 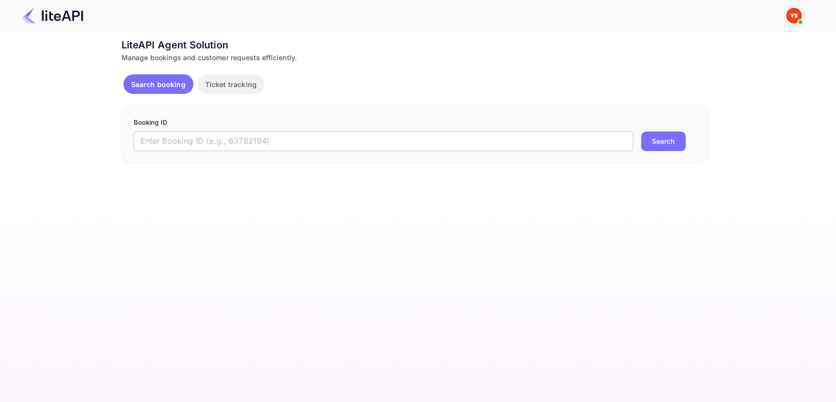 I want to click on button: Search, so click(x=663, y=141).